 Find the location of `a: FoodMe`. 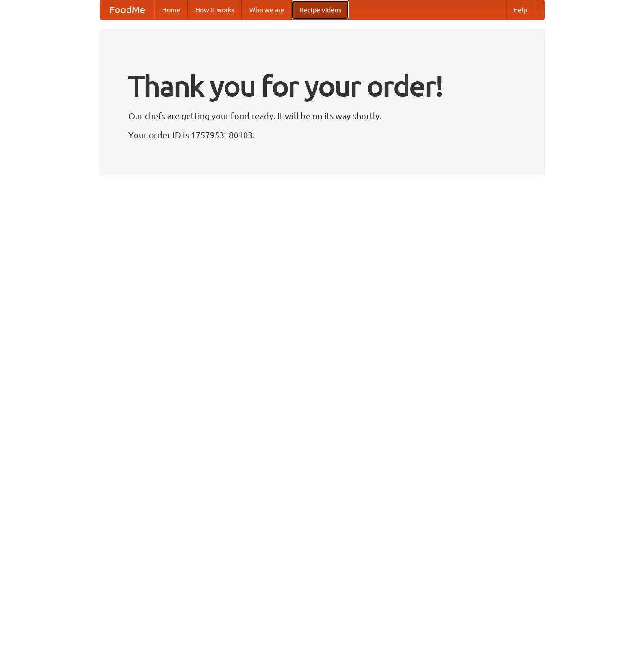

a: FoodMe is located at coordinates (127, 10).